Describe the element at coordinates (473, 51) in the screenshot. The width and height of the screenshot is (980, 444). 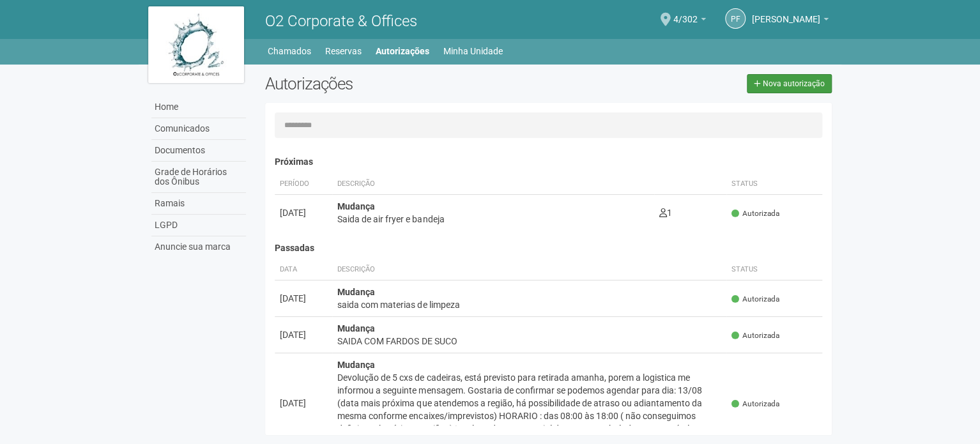
I see `a: Minha Unidade` at that location.